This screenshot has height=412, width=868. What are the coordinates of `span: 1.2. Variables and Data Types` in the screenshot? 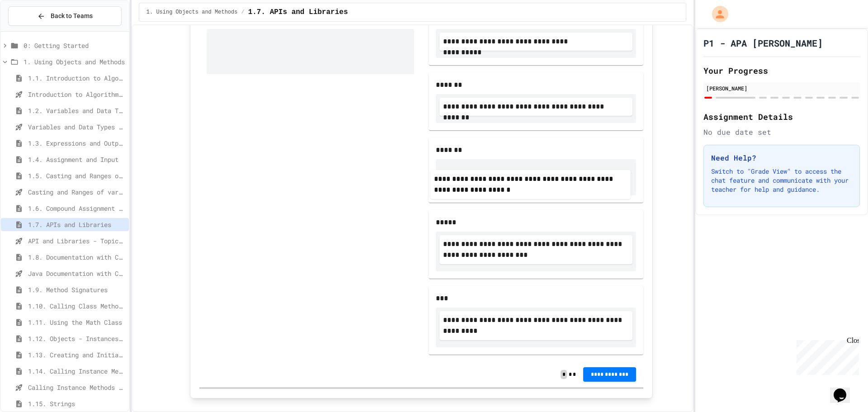 It's located at (76, 111).